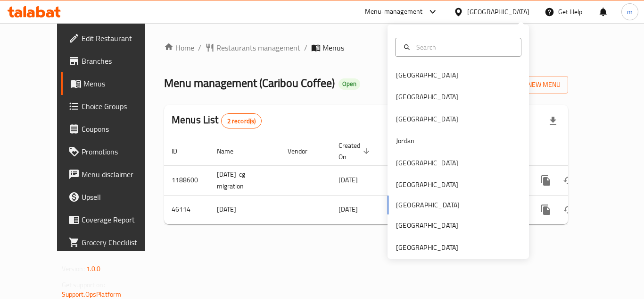 Image resolution: width=644 pixels, height=299 pixels. Describe the element at coordinates (120, 197) in the screenshot. I see `span: Upsell` at that location.